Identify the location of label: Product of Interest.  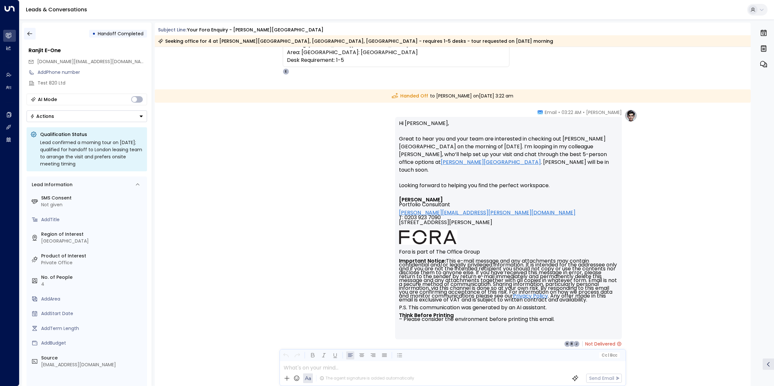
(93, 256).